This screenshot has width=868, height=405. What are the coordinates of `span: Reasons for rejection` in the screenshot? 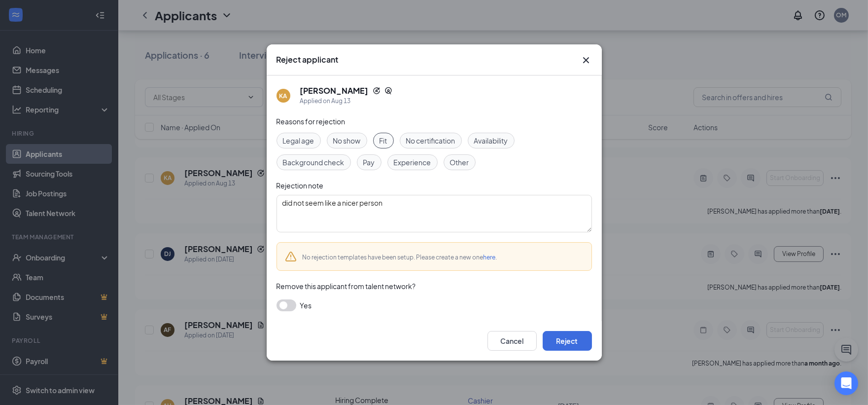 It's located at (311, 121).